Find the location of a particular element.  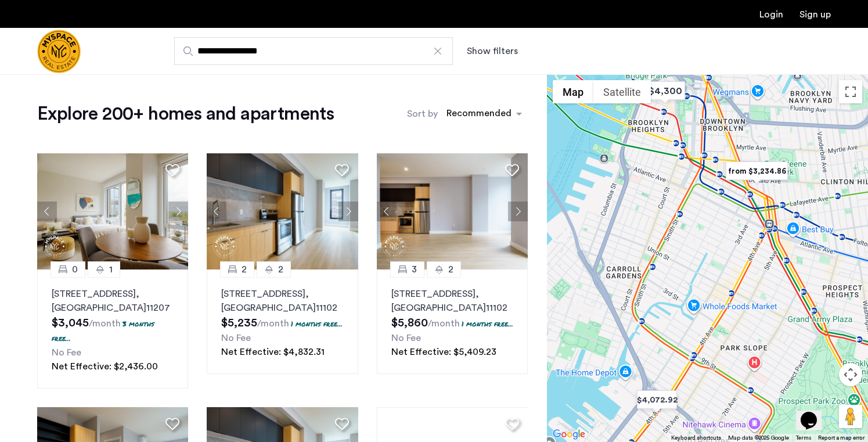

div: Recommended is located at coordinates (478, 114).